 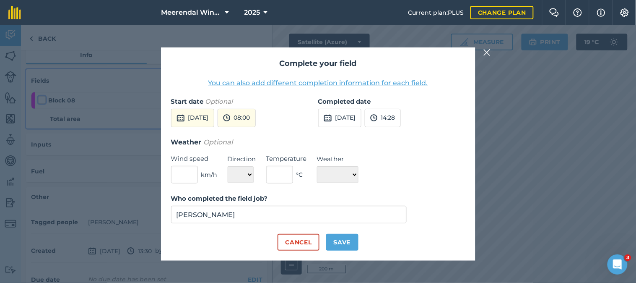 What do you see at coordinates (286, 158) in the screenshot?
I see `label: Temperature` at bounding box center [286, 158].